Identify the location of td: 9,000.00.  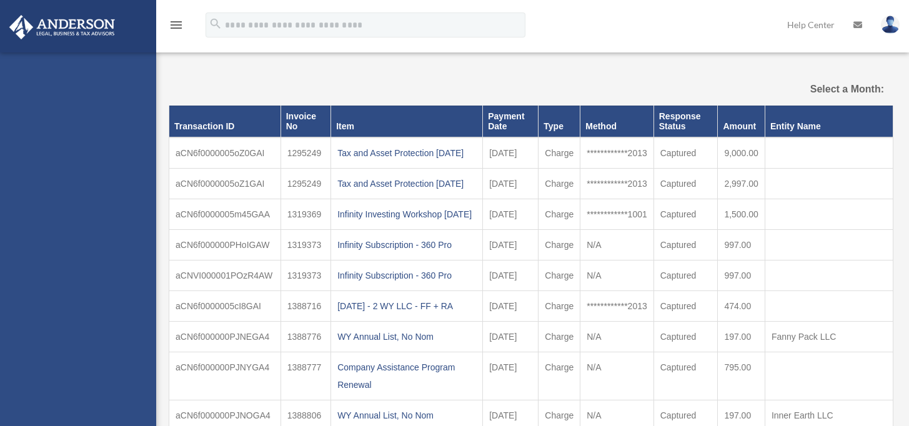
(741, 153).